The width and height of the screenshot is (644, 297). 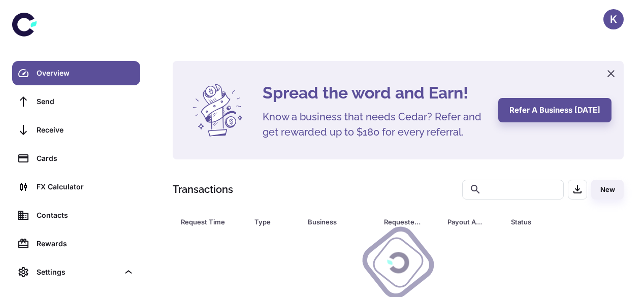 What do you see at coordinates (85, 102) in the screenshot?
I see `div: Send` at bounding box center [85, 102].